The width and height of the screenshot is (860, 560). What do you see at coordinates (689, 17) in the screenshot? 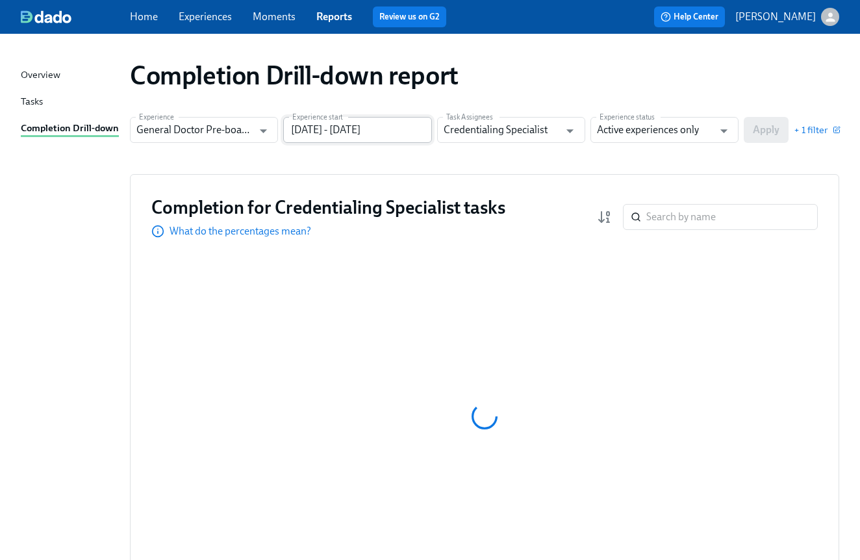
I see `button: Help Center` at bounding box center [689, 17].